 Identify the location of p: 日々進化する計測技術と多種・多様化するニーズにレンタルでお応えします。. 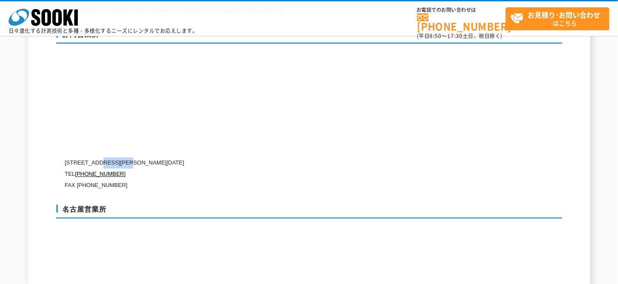
(103, 31).